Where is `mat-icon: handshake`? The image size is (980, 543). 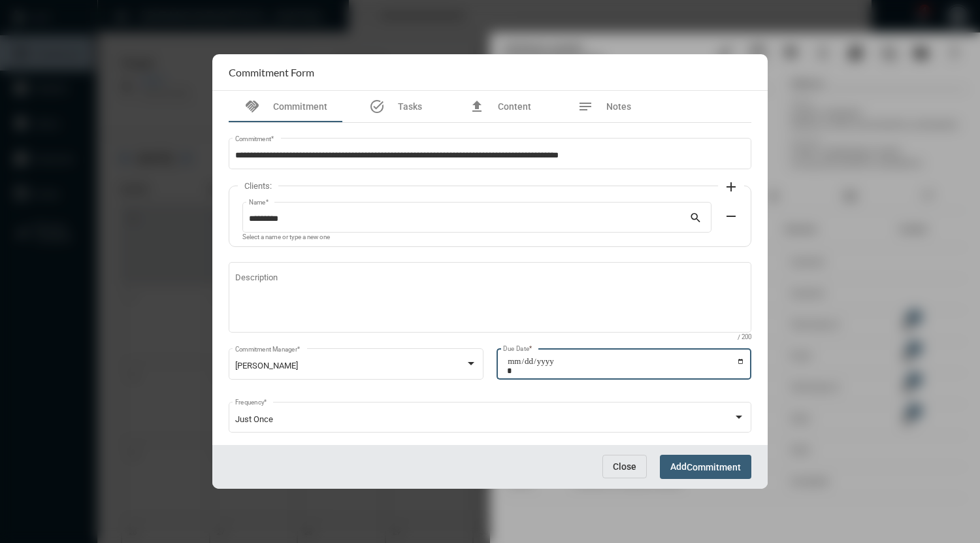 mat-icon: handshake is located at coordinates (252, 106).